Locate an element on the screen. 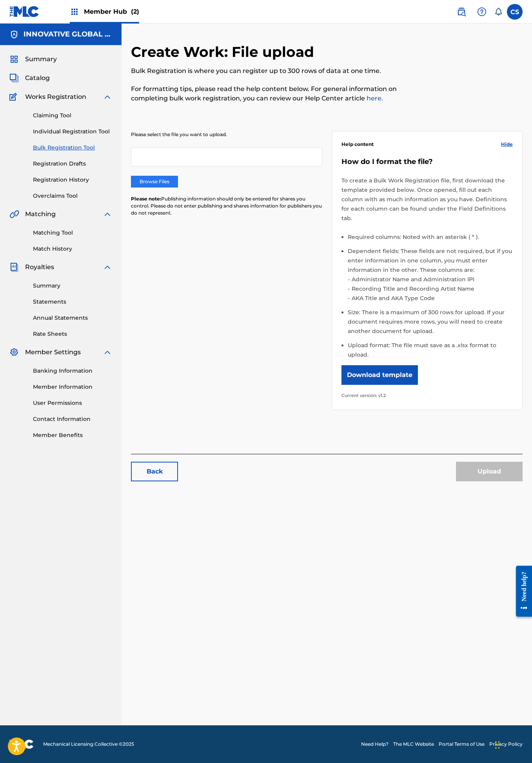 This screenshot has height=763, width=532. label: Browse Files is located at coordinates (154, 181).